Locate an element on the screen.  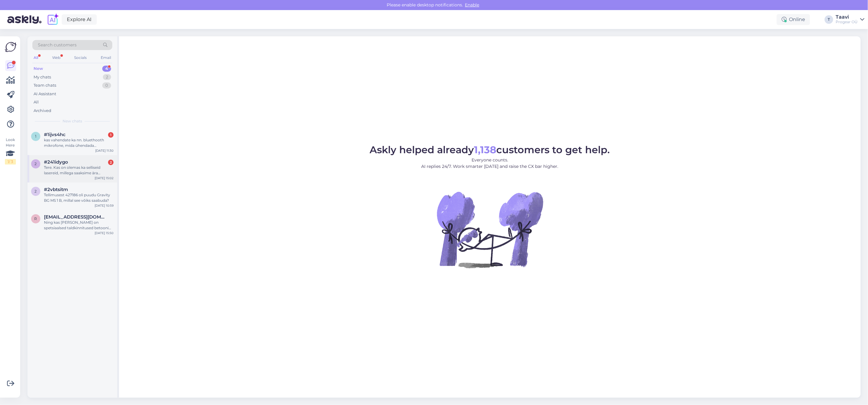
div: Progear OÜ is located at coordinates (846, 22).